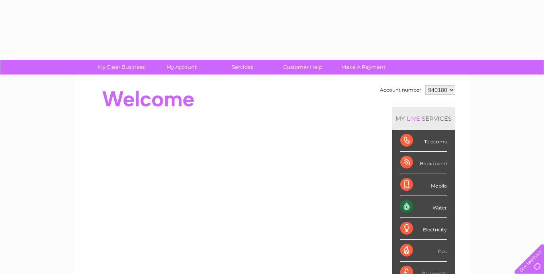 This screenshot has height=274, width=544. What do you see at coordinates (423, 250) in the screenshot?
I see `div: Gas` at bounding box center [423, 250].